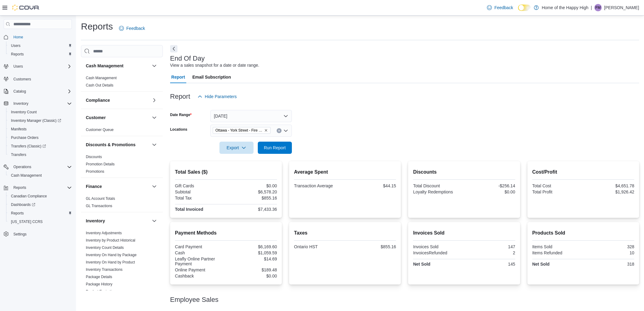 The height and width of the screenshot is (311, 644). I want to click on a: Purchase Orders, so click(25, 138).